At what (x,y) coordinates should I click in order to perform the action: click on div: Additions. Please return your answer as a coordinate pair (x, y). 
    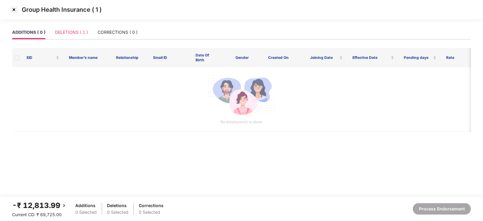
    Looking at the image, I should click on (86, 206).